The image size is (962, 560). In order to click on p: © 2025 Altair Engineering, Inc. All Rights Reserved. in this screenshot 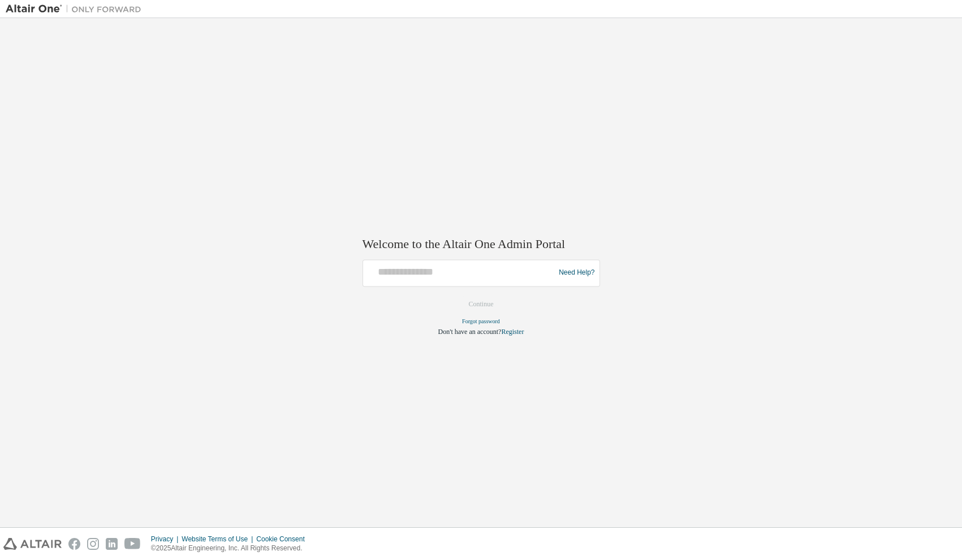, I will do `click(231, 548)`.